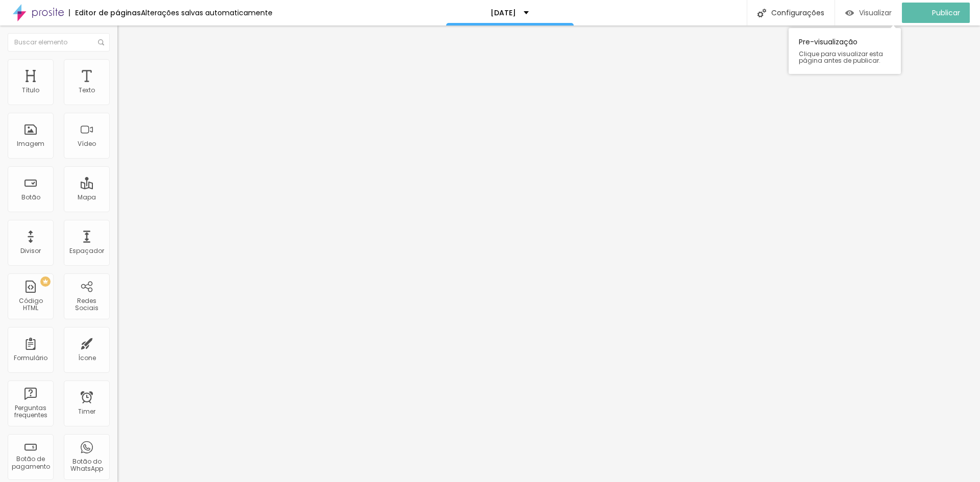  Describe the element at coordinates (86, 305) in the screenshot. I see `div: Redes Sociais` at that location.